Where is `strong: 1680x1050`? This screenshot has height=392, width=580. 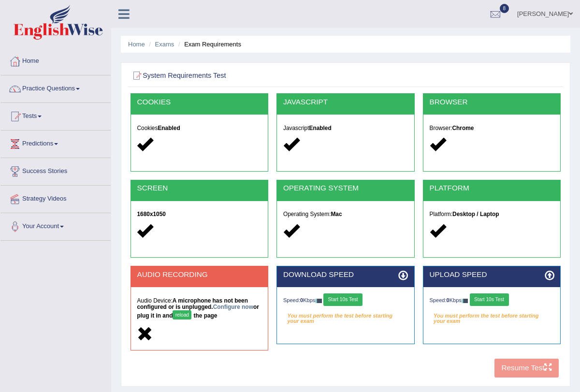 strong: 1680x1050 is located at coordinates (151, 214).